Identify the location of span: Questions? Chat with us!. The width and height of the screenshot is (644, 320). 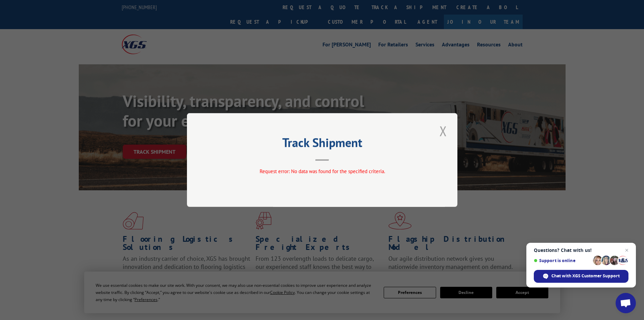
(581, 250).